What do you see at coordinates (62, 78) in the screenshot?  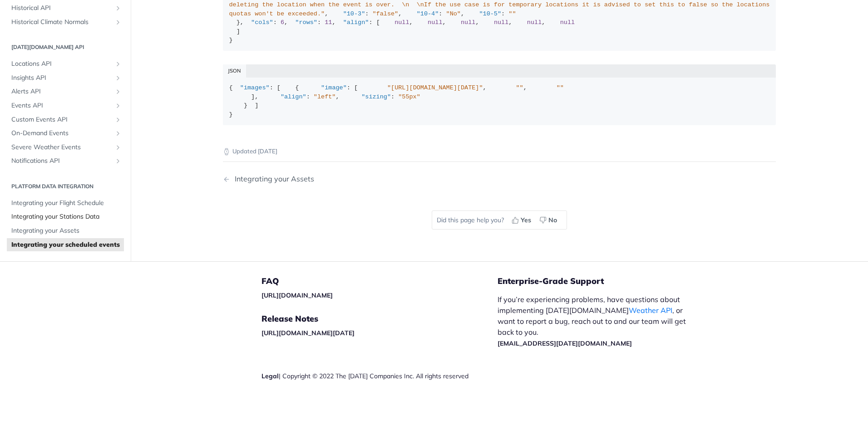 I see `span: Insights API` at bounding box center [62, 78].